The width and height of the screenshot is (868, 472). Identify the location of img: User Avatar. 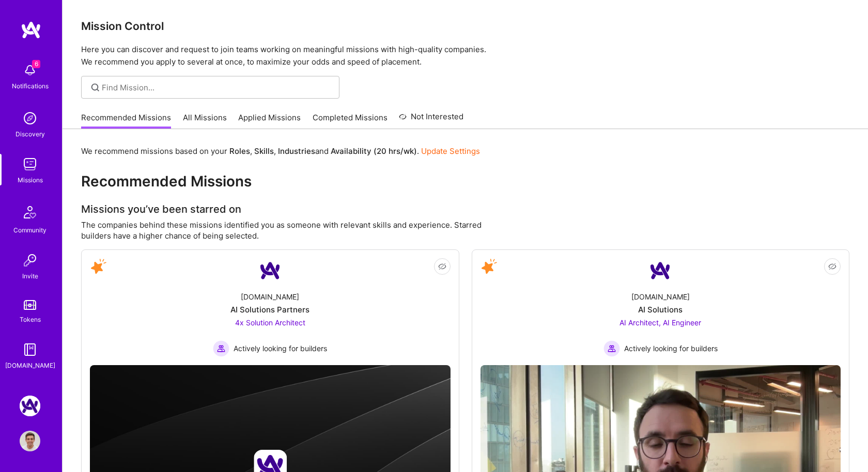
(30, 441).